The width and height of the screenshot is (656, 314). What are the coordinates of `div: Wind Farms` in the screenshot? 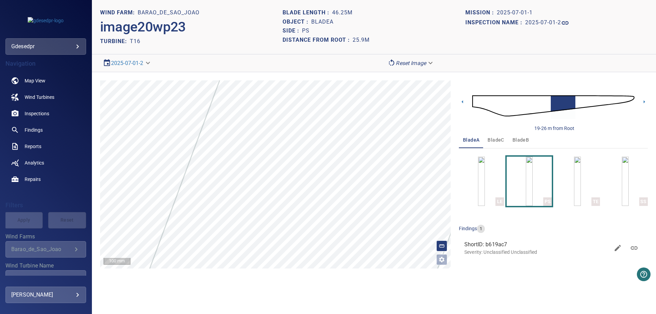 It's located at (46, 249).